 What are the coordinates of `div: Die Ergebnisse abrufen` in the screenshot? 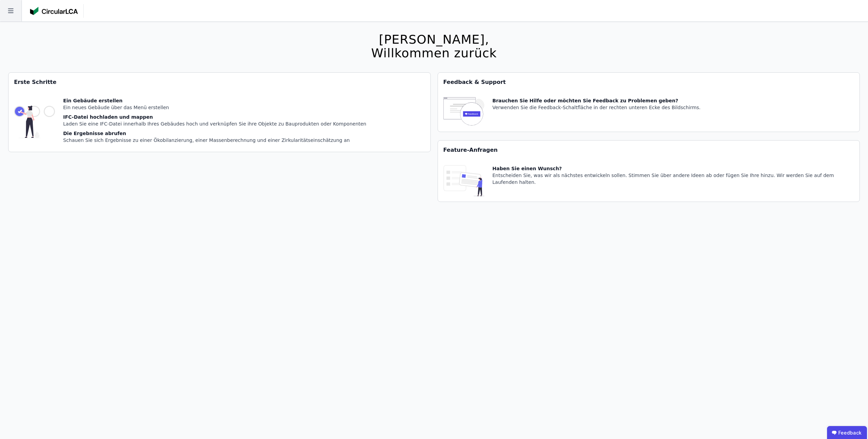 It's located at (215, 133).